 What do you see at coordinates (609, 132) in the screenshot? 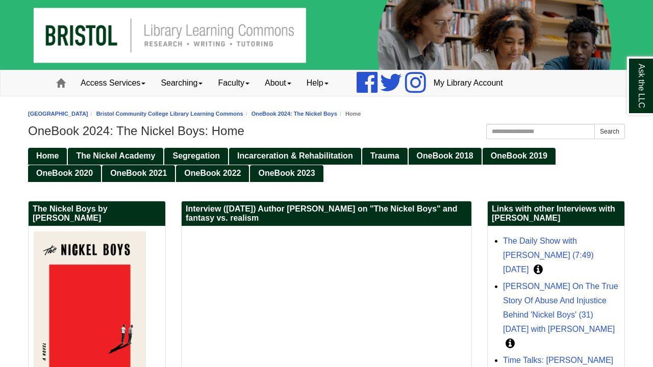
I see `button: Search` at bounding box center [609, 132].